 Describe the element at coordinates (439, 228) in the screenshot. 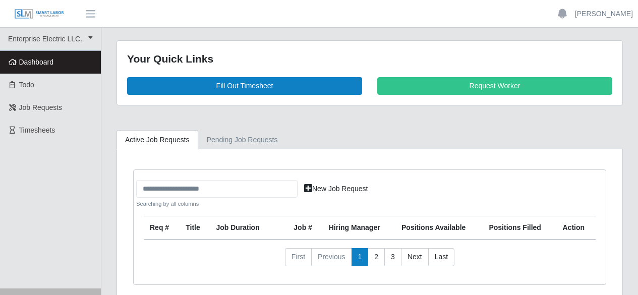

I see `th: Positions Available` at that location.